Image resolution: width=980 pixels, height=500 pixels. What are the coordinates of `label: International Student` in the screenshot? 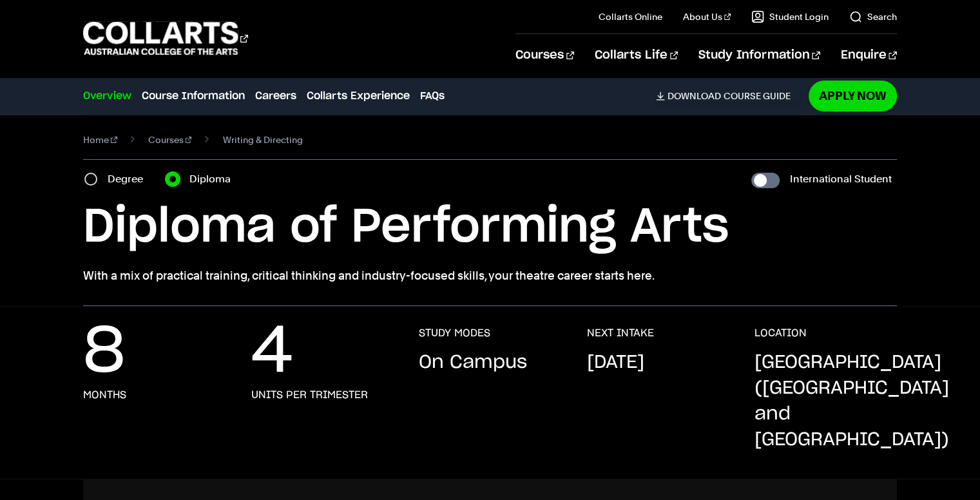 It's located at (841, 179).